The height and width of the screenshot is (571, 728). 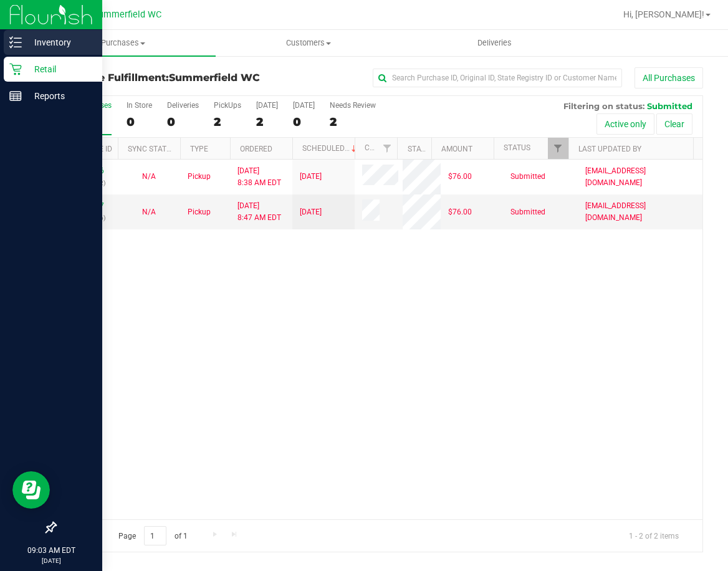 What do you see at coordinates (139, 106) in the screenshot?
I see `div: In Store` at bounding box center [139, 106].